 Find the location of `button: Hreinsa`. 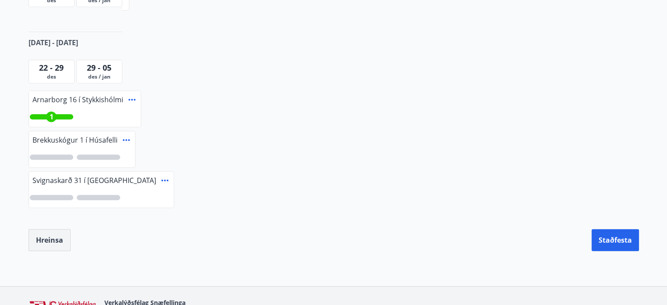

button: Hreinsa is located at coordinates (50, 240).